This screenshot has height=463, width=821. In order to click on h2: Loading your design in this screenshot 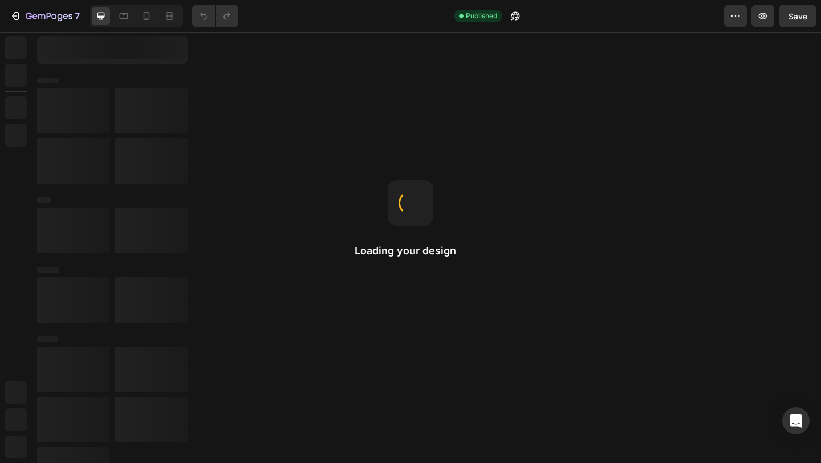, I will do `click(411, 251)`.